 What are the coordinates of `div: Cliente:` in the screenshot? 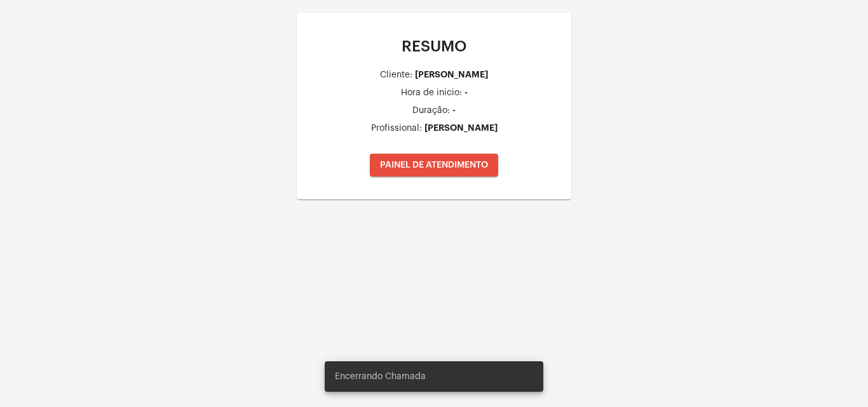 It's located at (396, 75).